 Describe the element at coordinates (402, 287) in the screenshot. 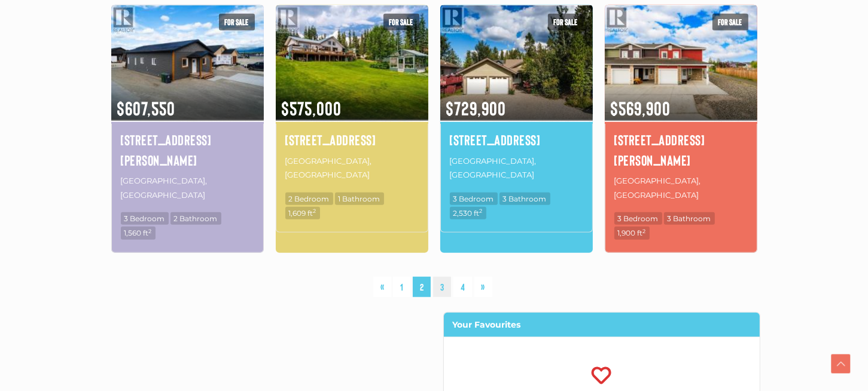

I see `a: 1` at that location.